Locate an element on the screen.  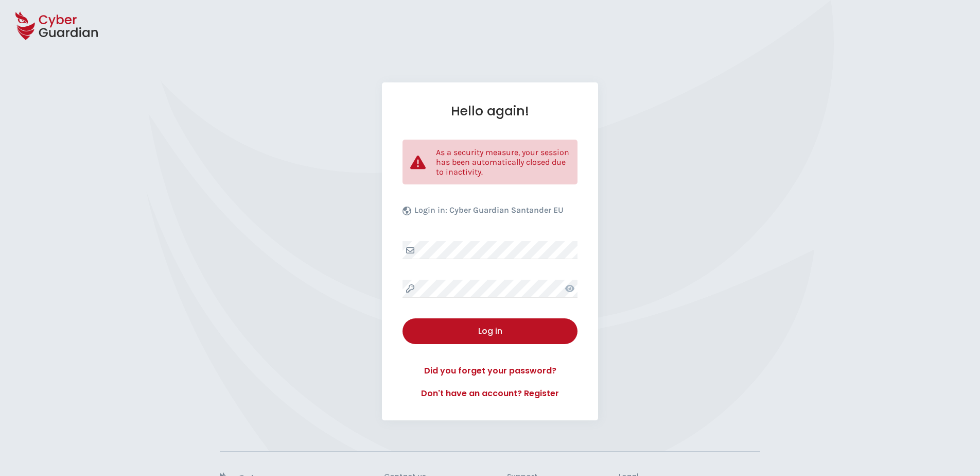
p: As a security measure, your session has been automatically closed due to inactivity. is located at coordinates (503, 162).